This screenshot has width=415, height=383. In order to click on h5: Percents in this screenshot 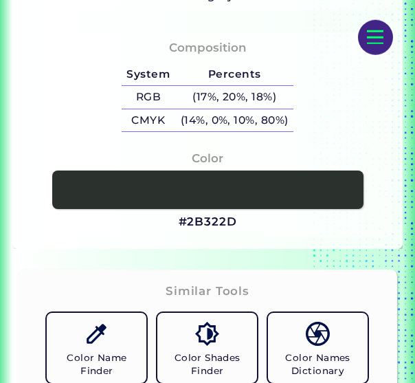, I will do `click(234, 74)`.